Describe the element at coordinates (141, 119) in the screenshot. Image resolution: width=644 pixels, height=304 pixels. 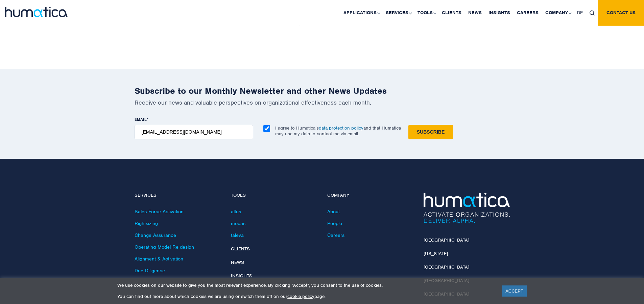
I see `span: EMAIL` at that location.